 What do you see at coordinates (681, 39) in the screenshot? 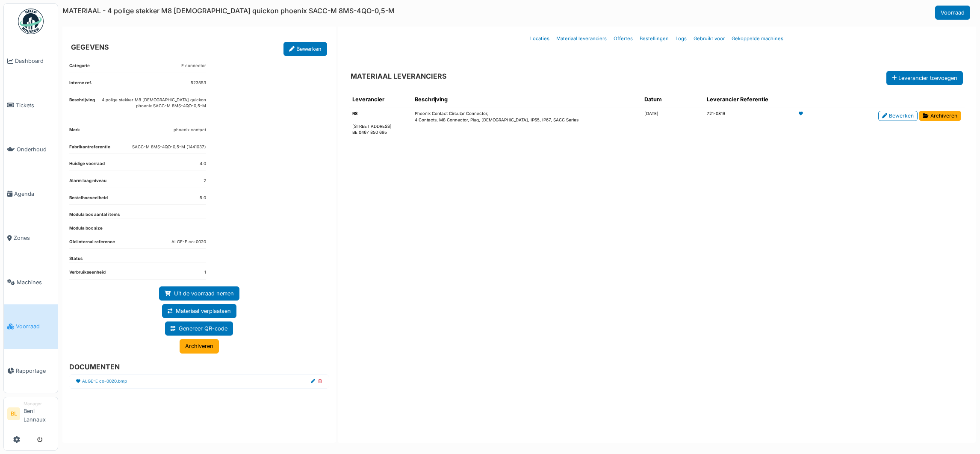
I see `a: Logs` at bounding box center [681, 39].